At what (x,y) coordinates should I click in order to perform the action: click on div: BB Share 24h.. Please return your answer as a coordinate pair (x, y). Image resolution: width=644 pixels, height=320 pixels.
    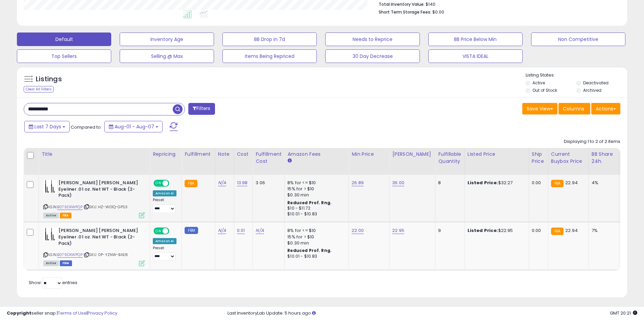
    Looking at the image, I should click on (603, 158).